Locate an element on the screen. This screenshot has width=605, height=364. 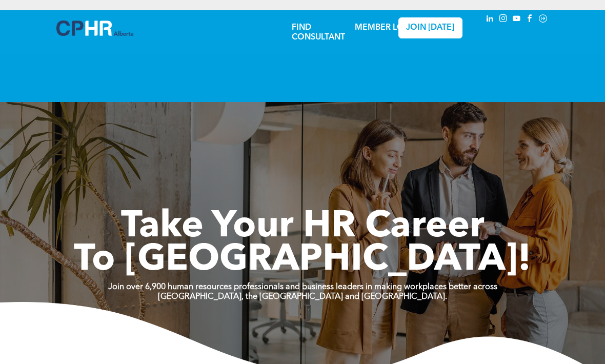
a: youtube is located at coordinates (516, 19).